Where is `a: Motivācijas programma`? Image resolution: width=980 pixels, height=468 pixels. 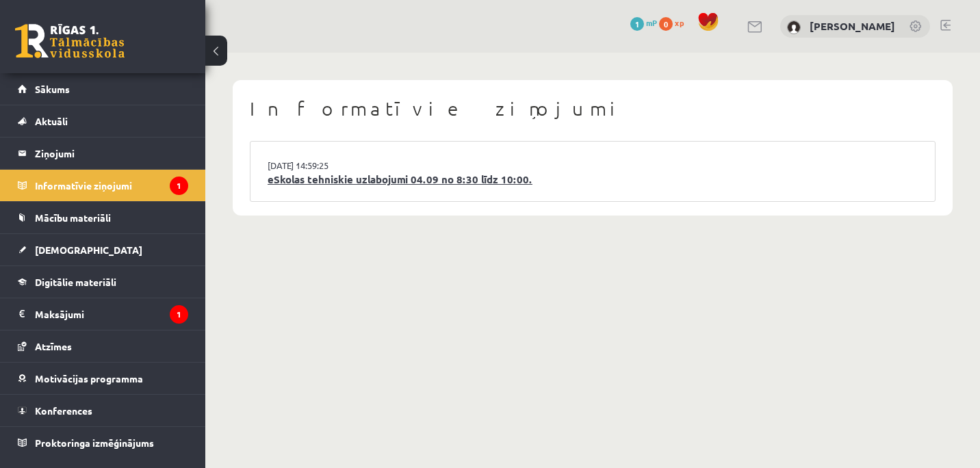 a: Motivācijas programma is located at coordinates (103, 379).